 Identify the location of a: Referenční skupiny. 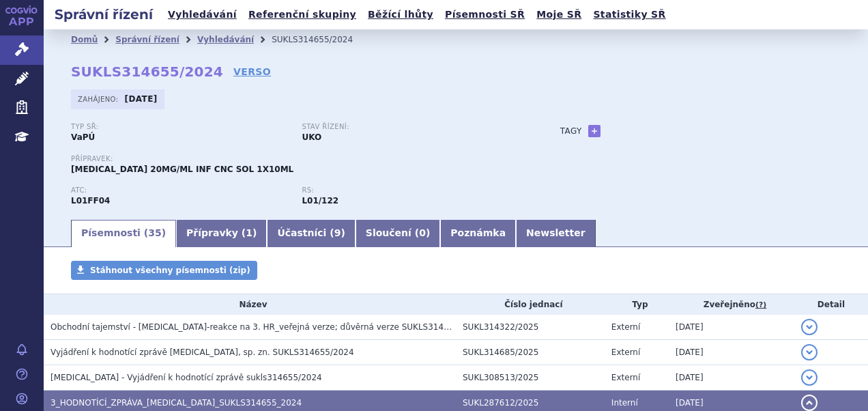
(302, 14).